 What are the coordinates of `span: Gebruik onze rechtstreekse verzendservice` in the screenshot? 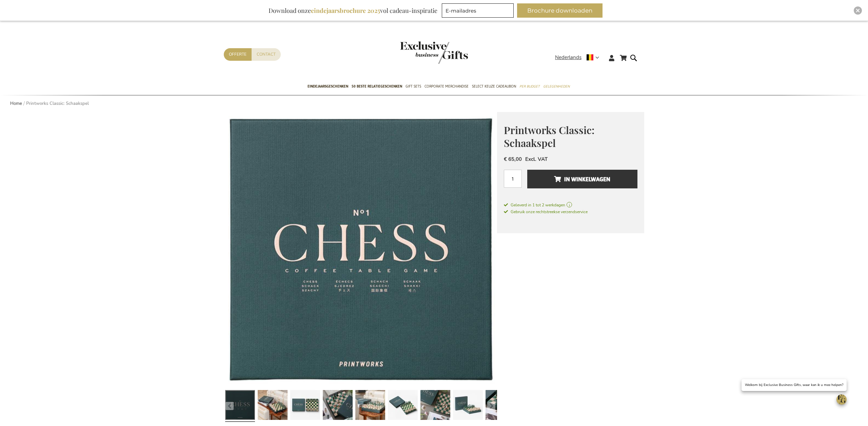 It's located at (546, 212).